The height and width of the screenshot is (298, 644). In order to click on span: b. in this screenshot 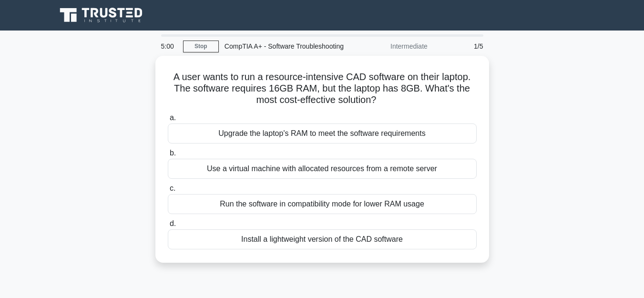, I will do `click(173, 153)`.